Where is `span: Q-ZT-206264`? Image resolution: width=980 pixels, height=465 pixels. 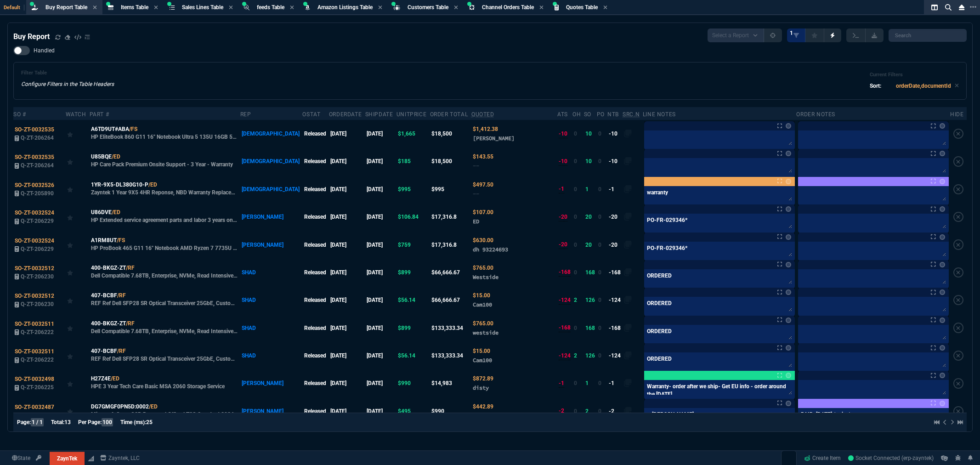 span: Q-ZT-206264 is located at coordinates (37, 138).